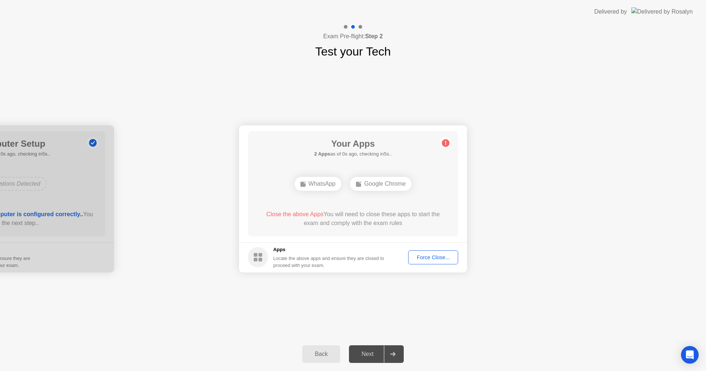 Image resolution: width=706 pixels, height=371 pixels. I want to click on div: Open Intercom Messenger, so click(689, 355).